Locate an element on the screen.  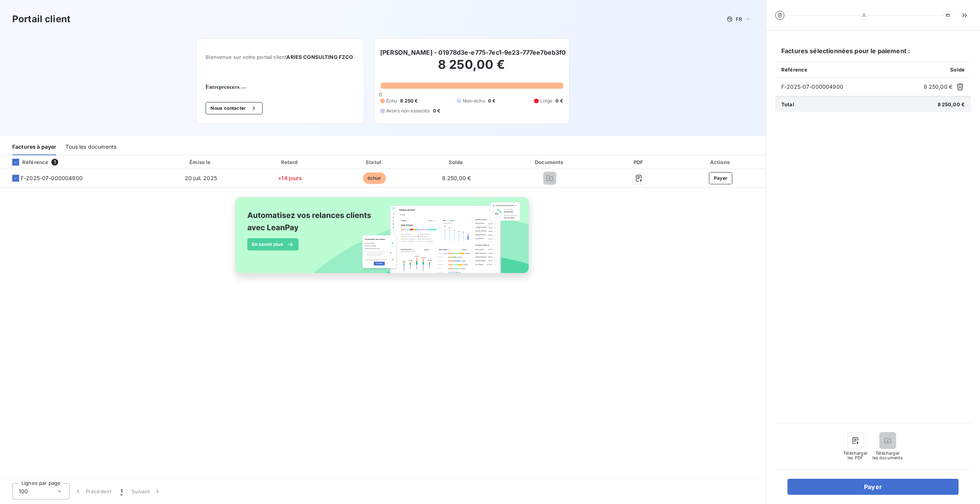
span: Total is located at coordinates (788, 105).